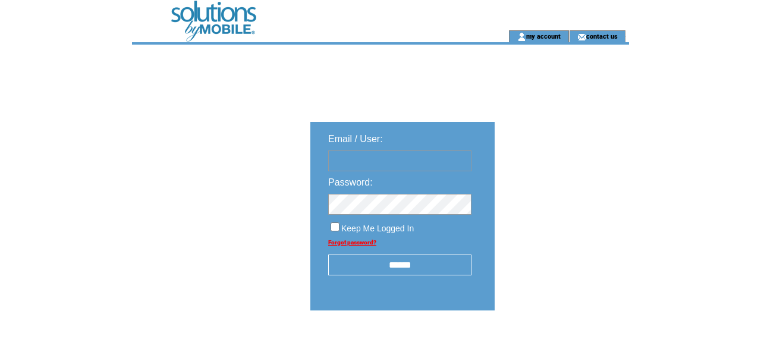 Image resolution: width=761 pixels, height=361 pixels. Describe the element at coordinates (350, 182) in the screenshot. I see `span: Password:` at that location.